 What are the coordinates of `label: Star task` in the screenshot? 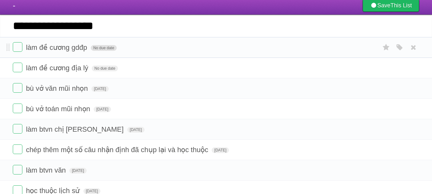 It's located at (386, 47).